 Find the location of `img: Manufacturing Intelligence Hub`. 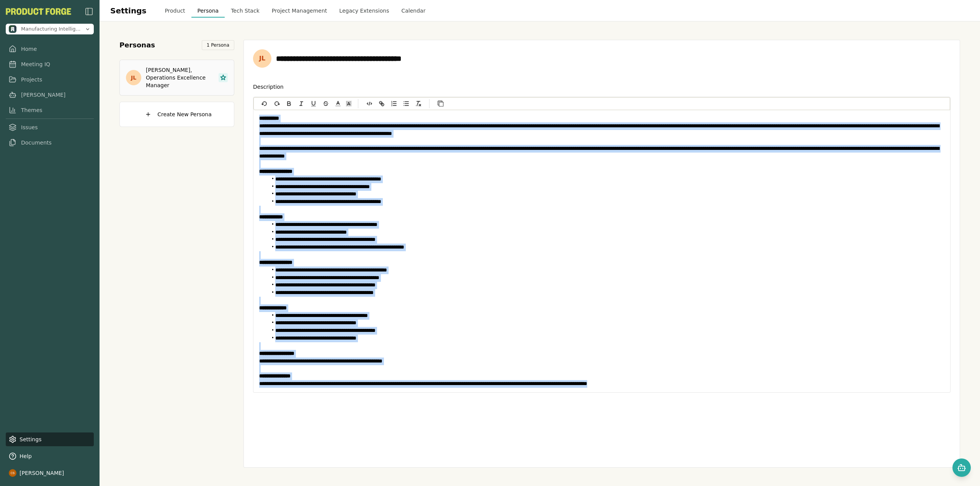

img: Manufacturing Intelligence Hub is located at coordinates (12, 29).